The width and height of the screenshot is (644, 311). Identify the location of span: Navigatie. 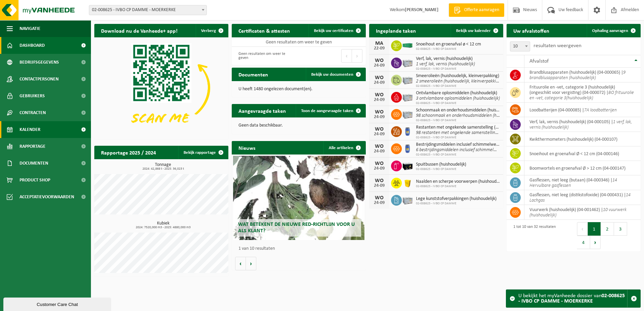
(30, 28).